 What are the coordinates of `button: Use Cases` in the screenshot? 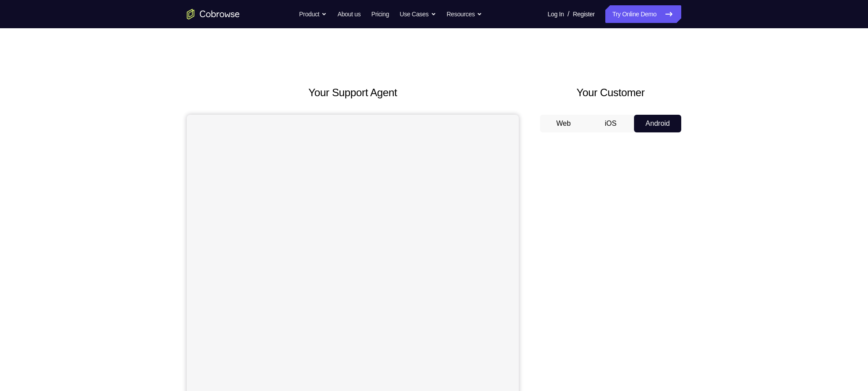 It's located at (418, 14).